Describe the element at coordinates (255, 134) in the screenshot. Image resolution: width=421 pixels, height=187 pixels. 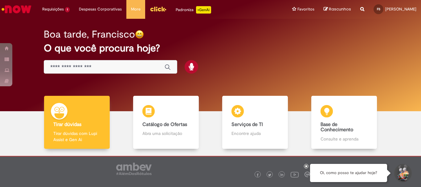
I see `p: Encontre ajuda` at that location.